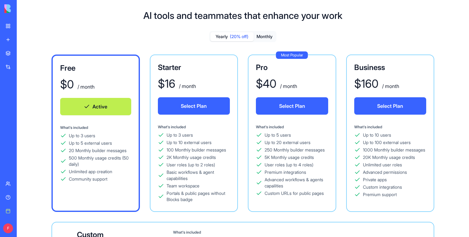 The image size is (469, 237). Describe the element at coordinates (289, 165) in the screenshot. I see `div: User roles (up to 4 roles)` at that location.